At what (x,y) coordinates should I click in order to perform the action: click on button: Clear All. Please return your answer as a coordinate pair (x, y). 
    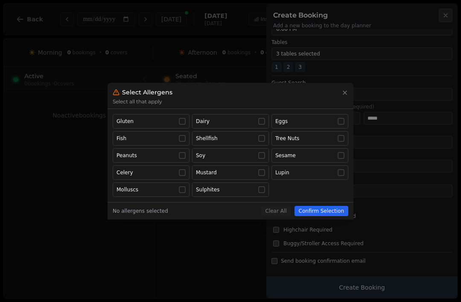
    Looking at the image, I should click on (276, 211).